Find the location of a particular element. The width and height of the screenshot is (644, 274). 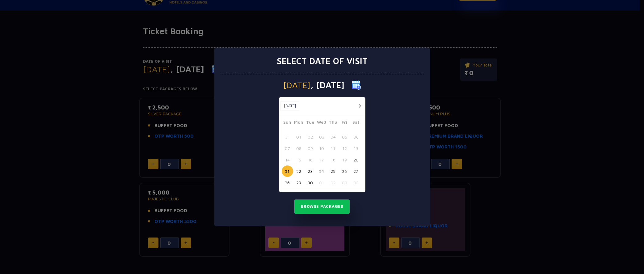

button: 31 is located at coordinates (287, 137).